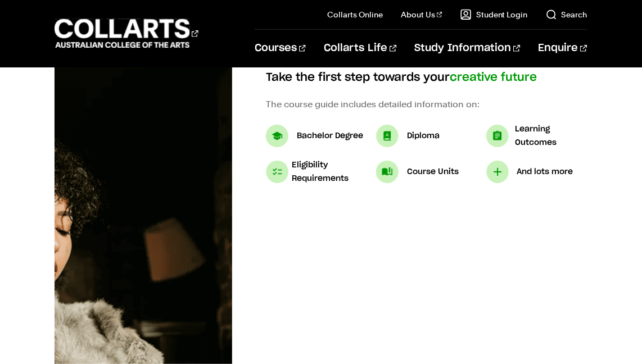  What do you see at coordinates (493, 78) in the screenshot?
I see `span: creative future` at bounding box center [493, 78].